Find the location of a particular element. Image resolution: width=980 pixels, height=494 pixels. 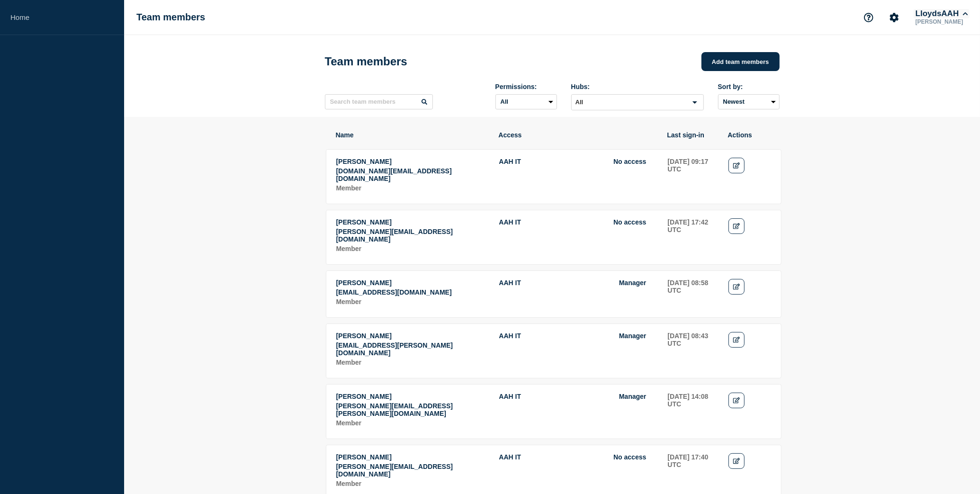

td: Last sign-in: 2025-10-09 14:08 UTC is located at coordinates (693, 411).